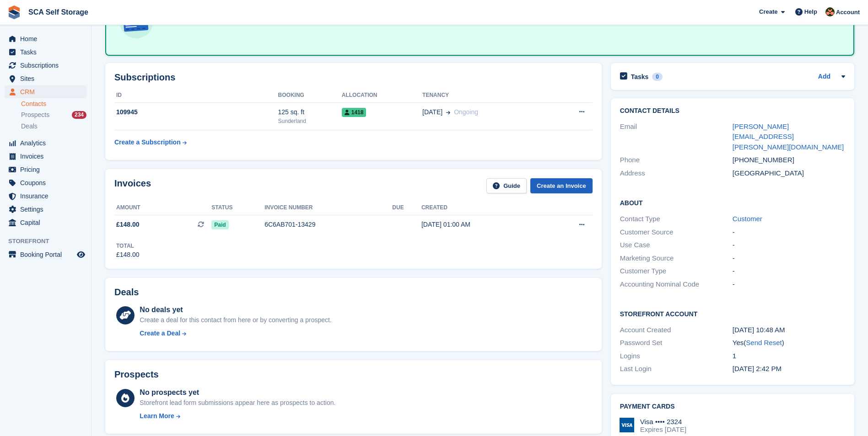  Describe the element at coordinates (747, 218) in the screenshot. I see `a: Customer` at that location.